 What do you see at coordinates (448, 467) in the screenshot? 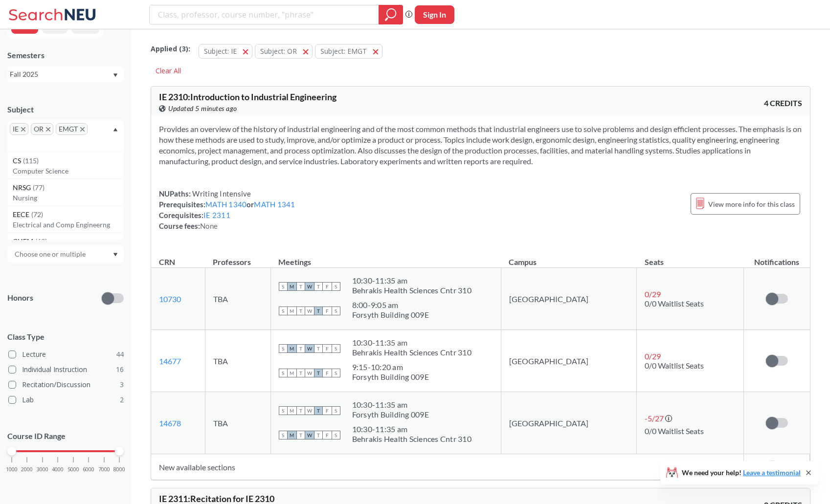
I see `td: New available sections` at bounding box center [448, 467].